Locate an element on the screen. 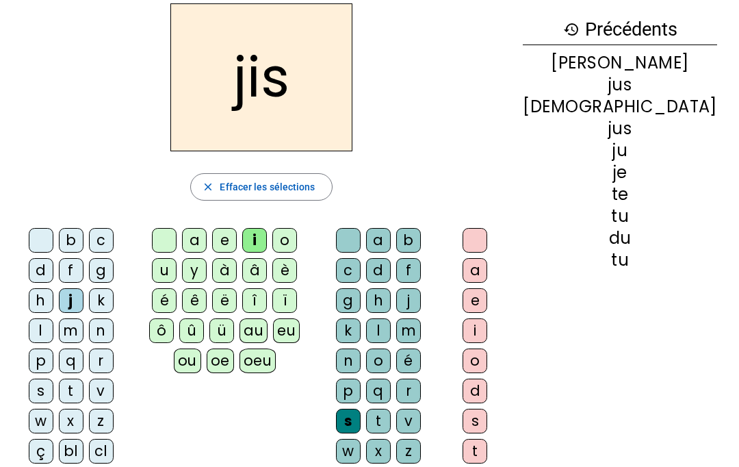 This screenshot has height=467, width=739. div: bl is located at coordinates (71, 451).